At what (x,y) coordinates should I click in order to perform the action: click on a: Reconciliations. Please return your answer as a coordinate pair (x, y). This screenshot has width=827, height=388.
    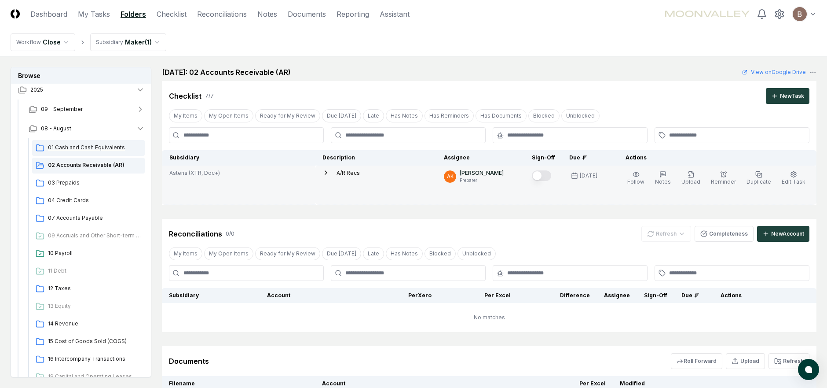
    Looking at the image, I should click on (222, 14).